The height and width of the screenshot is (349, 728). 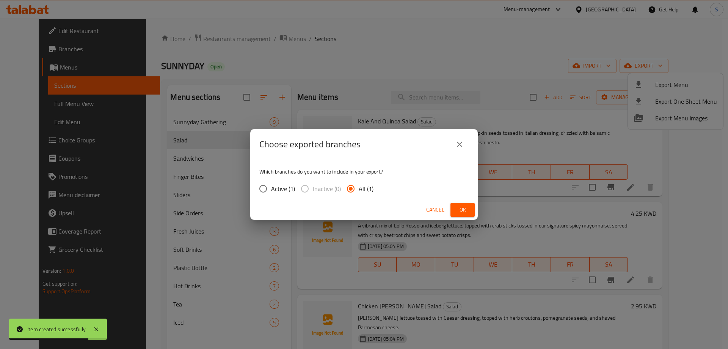 What do you see at coordinates (463, 209) in the screenshot?
I see `button: Ok` at bounding box center [463, 209].